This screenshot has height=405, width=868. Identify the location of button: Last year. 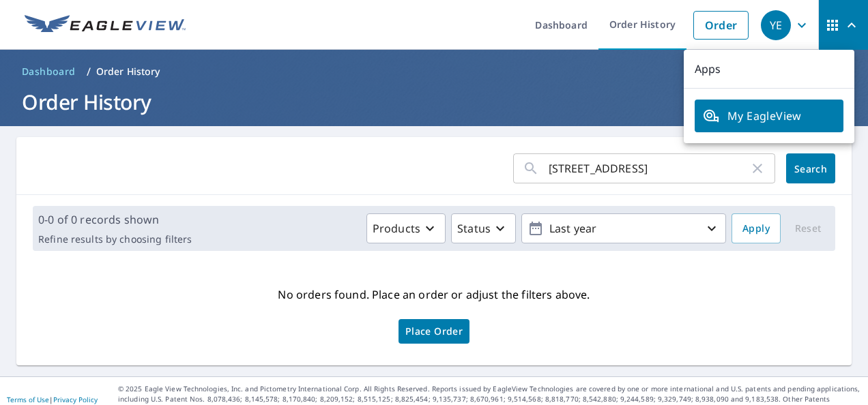
(623, 228).